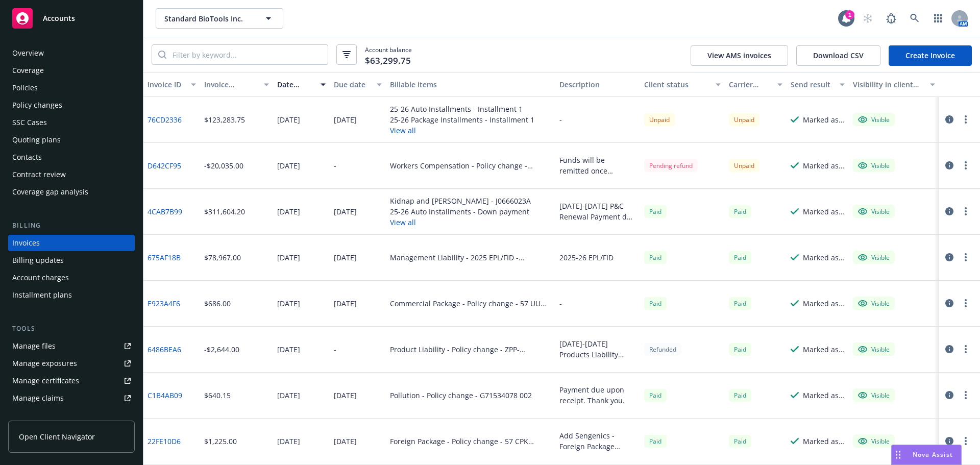  Describe the element at coordinates (938, 18) in the screenshot. I see `a: Switch app` at that location.